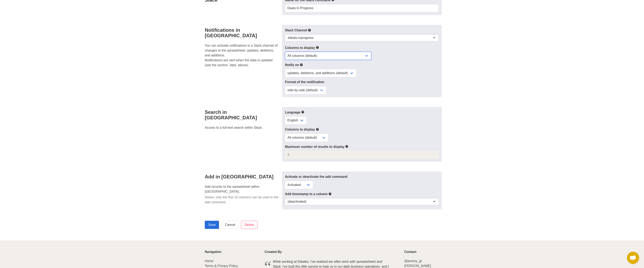 This screenshot has width=644, height=268. Describe the element at coordinates (249, 225) in the screenshot. I see `input: Delete` at that location.